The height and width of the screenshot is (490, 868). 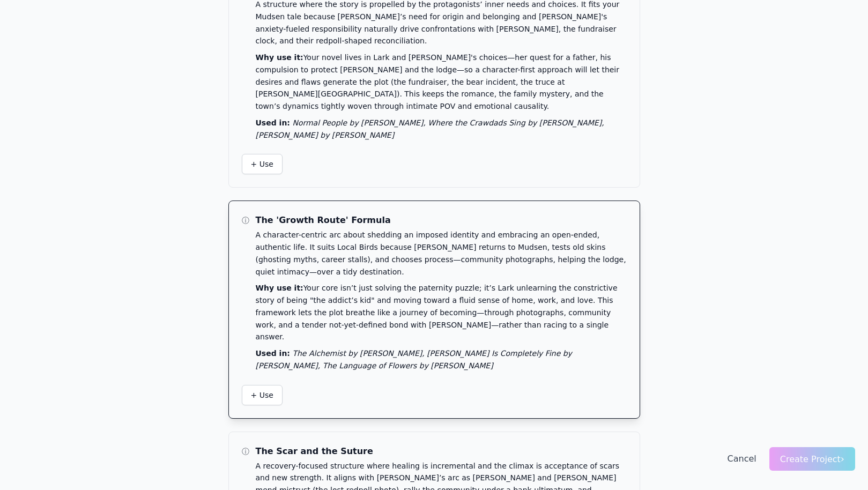 I want to click on button: Cancel, so click(x=742, y=459).